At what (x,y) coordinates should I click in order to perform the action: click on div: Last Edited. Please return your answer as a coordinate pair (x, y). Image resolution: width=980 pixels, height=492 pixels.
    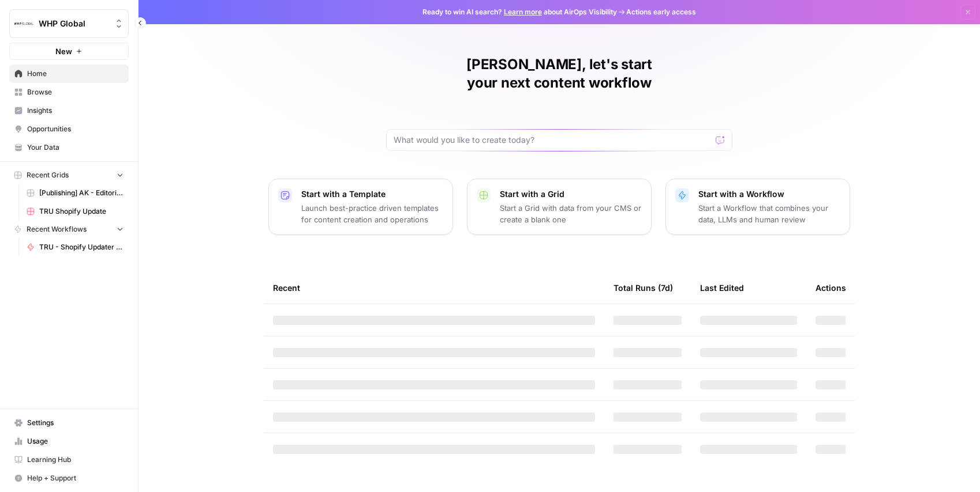
    Looking at the image, I should click on (721, 288).